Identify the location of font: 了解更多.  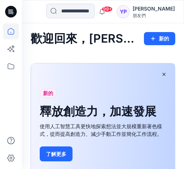
(56, 154).